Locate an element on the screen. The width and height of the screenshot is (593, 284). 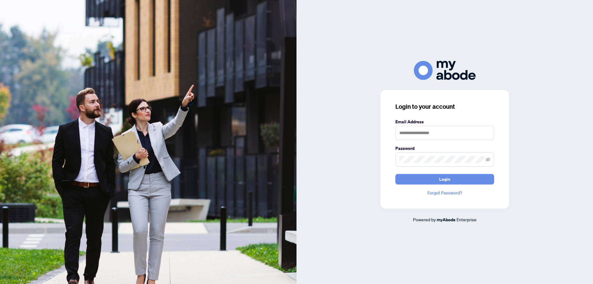
a: Forgot Password? is located at coordinates (445, 193).